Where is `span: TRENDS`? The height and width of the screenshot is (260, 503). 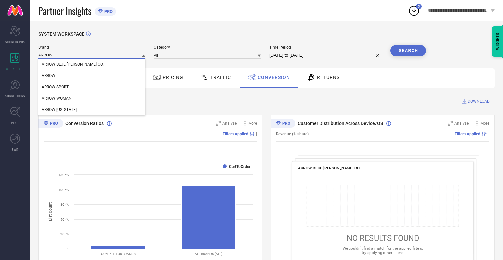 span: TRENDS is located at coordinates (15, 123).